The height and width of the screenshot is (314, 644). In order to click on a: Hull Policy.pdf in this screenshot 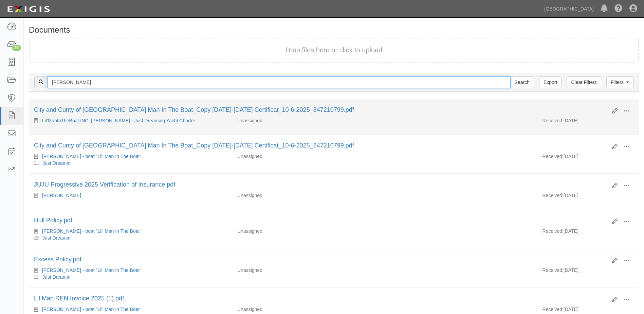, I will do `click(53, 220)`.